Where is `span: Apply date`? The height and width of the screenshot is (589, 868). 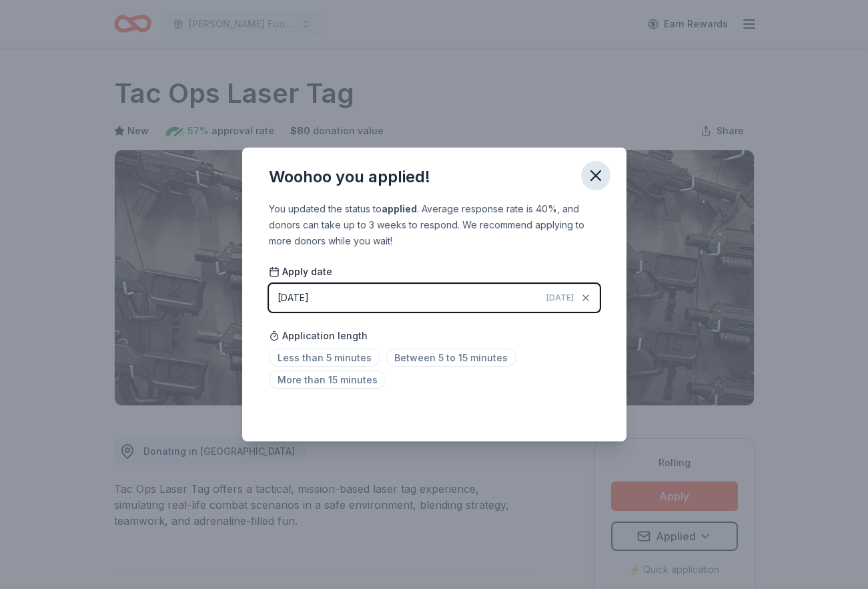 span: Apply date is located at coordinates (300, 272).